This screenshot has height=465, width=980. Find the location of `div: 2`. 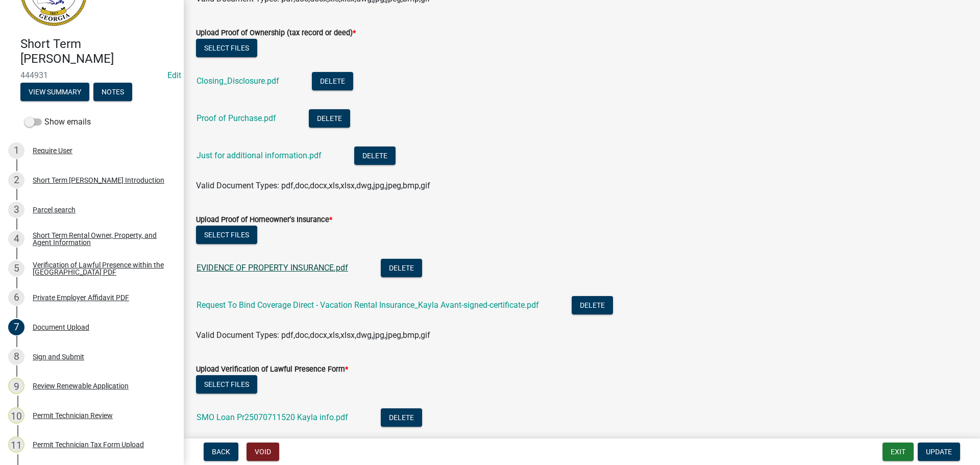

div: 2 is located at coordinates (16, 180).